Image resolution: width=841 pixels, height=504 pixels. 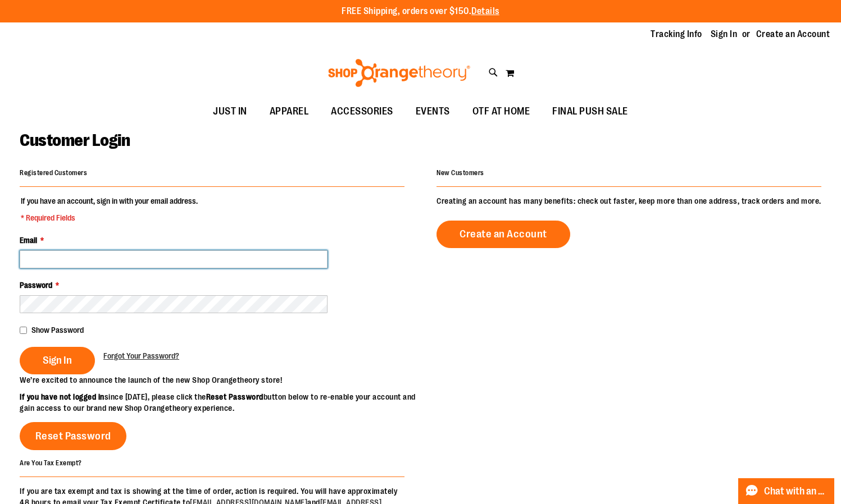 What do you see at coordinates (289, 111) in the screenshot?
I see `span: APPAREL` at bounding box center [289, 111].